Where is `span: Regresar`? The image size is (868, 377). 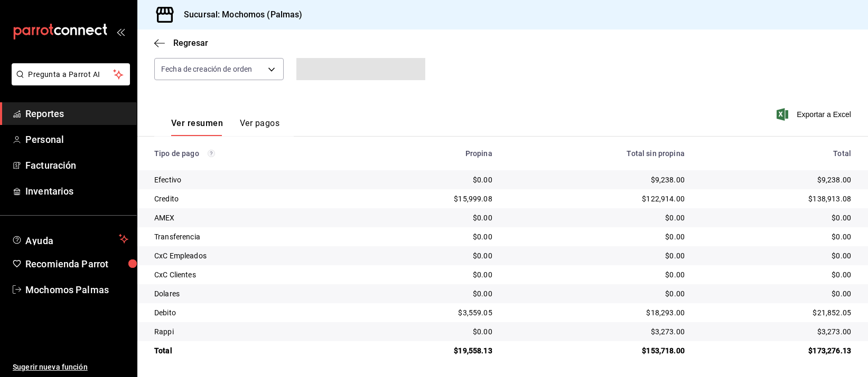
span: Regresar is located at coordinates (191, 43).